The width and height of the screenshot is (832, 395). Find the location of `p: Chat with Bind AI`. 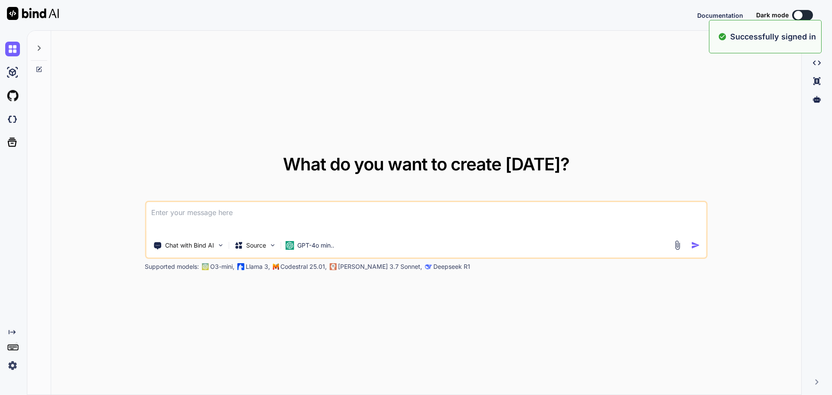

p: Chat with Bind AI is located at coordinates (189, 245).